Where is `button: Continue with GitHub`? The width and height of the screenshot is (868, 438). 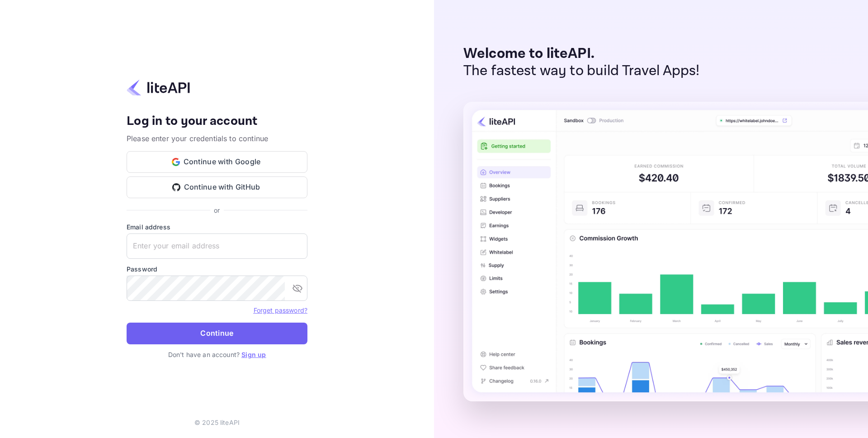
button: Continue with GitHub is located at coordinates (217, 187).